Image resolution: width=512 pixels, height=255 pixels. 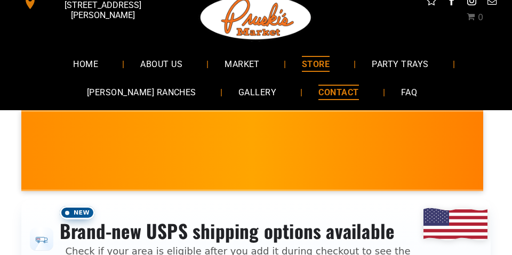 I want to click on a: STORE, so click(x=316, y=63).